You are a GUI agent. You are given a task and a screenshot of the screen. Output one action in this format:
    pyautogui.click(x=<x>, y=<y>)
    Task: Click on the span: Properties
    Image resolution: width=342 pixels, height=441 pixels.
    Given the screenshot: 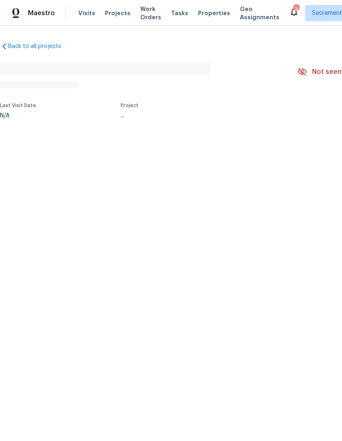 What is the action you would take?
    pyautogui.click(x=214, y=13)
    